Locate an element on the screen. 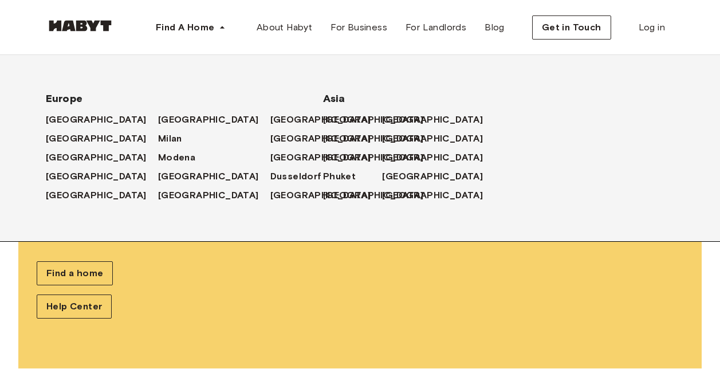  a: Phuket is located at coordinates (345, 176).